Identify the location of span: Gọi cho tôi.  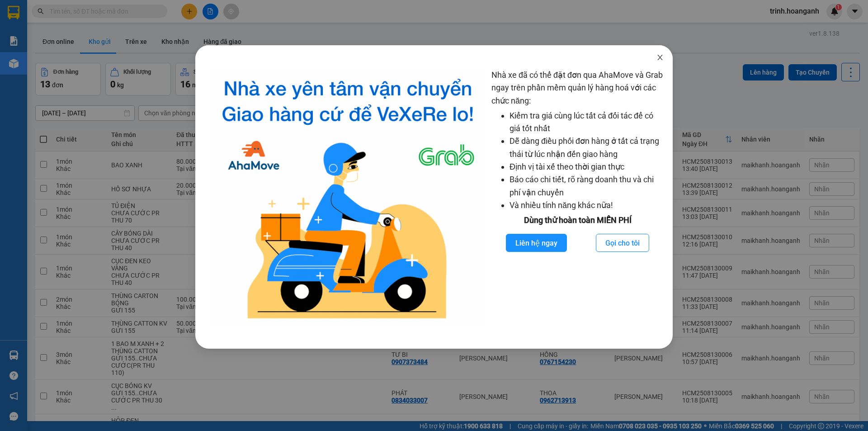
(622, 243).